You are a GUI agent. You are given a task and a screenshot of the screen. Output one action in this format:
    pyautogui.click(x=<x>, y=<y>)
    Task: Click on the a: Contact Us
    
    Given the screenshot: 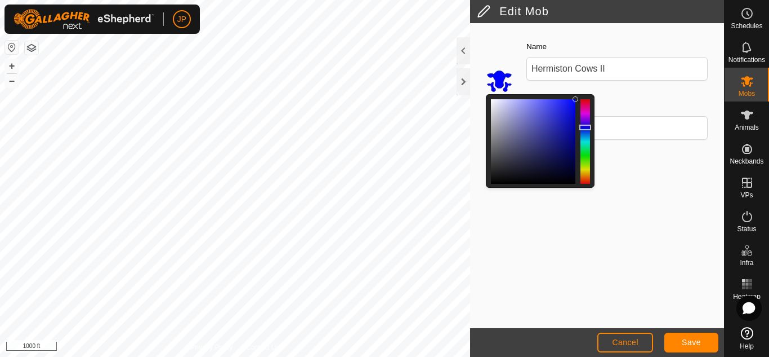 What is the action you would take?
    pyautogui.click(x=263, y=347)
    